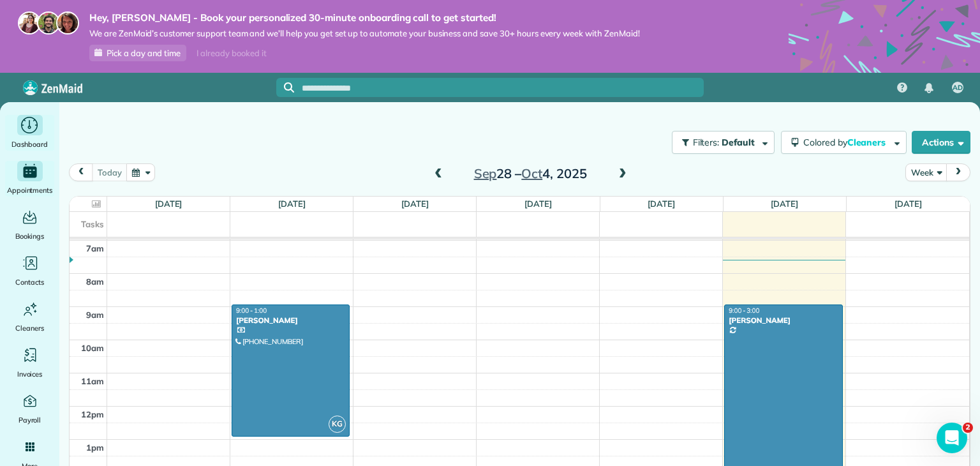 The image size is (980, 466). I want to click on span: Tasks, so click(93, 224).